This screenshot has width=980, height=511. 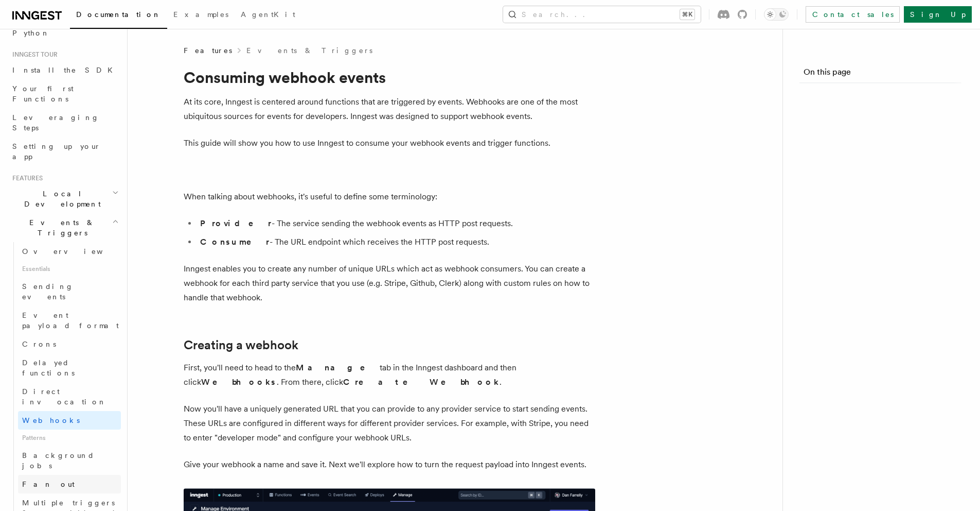 I want to click on strong: Create Webhook, so click(x=422, y=382).